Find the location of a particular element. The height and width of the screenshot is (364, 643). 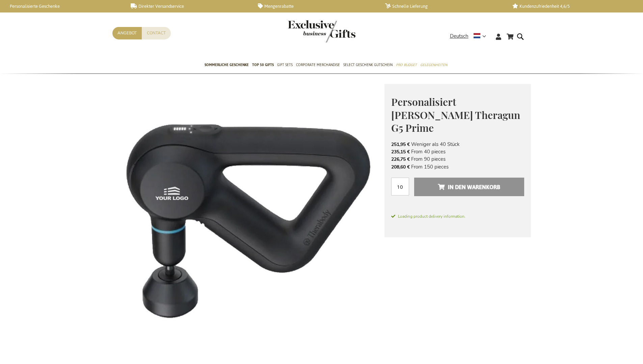

span: Sommerliche geschenke is located at coordinates (226, 65).